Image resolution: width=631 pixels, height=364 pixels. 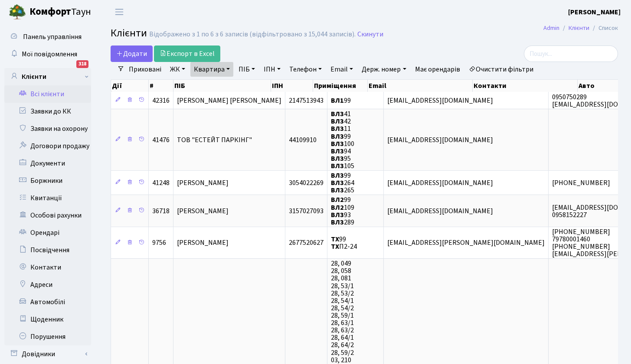 What do you see at coordinates (178, 69) in the screenshot?
I see `a: ЖК` at bounding box center [178, 69].